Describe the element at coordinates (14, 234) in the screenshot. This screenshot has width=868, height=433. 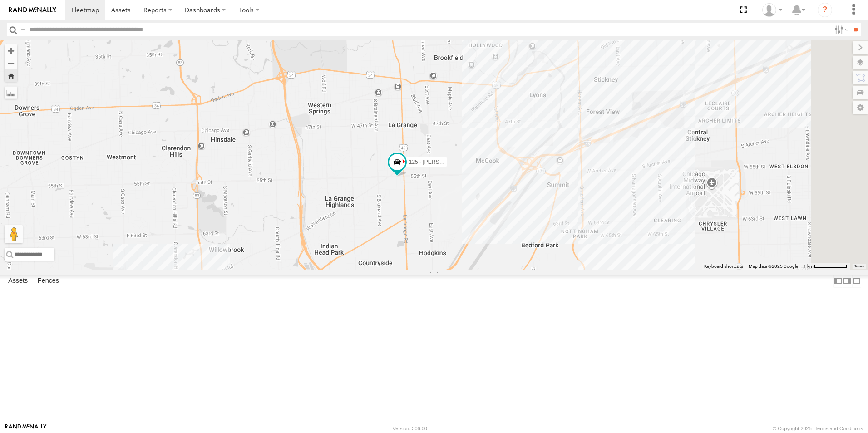
I see `button: Drag Pegman onto the map to open Street View` at that location.